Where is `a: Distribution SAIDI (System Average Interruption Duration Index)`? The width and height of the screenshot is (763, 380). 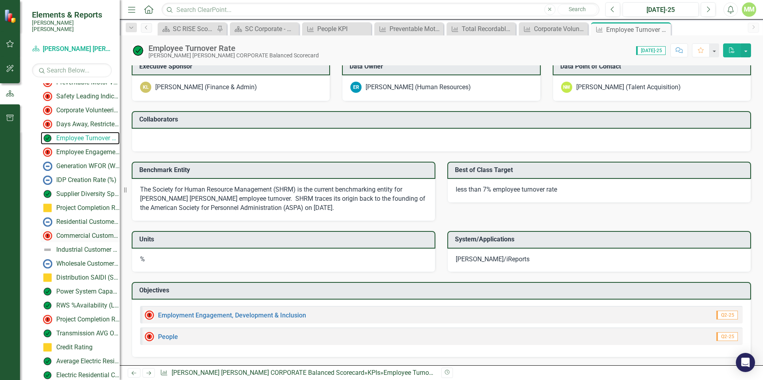 a: Distribution SAIDI (System Average Interruption Duration Index) is located at coordinates (80, 278).